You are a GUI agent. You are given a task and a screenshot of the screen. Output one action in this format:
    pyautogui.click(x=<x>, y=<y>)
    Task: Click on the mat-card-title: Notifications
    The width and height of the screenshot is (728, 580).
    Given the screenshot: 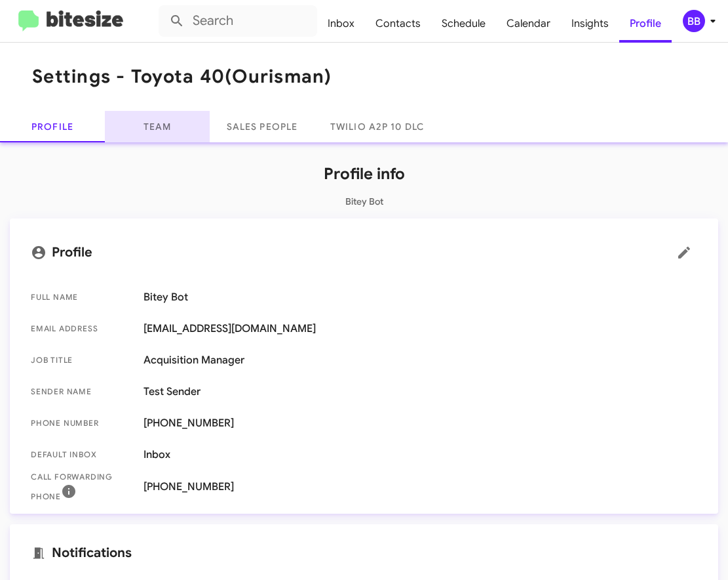 What is the action you would take?
    pyautogui.click(x=364, y=553)
    